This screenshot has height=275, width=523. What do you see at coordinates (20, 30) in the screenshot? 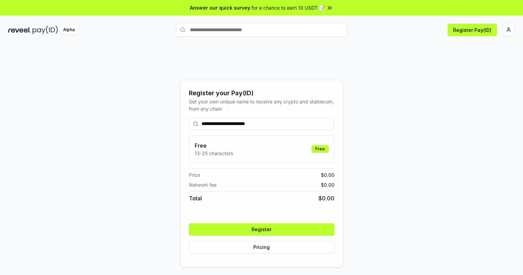
I see `img: reveel_dark` at bounding box center [20, 30].